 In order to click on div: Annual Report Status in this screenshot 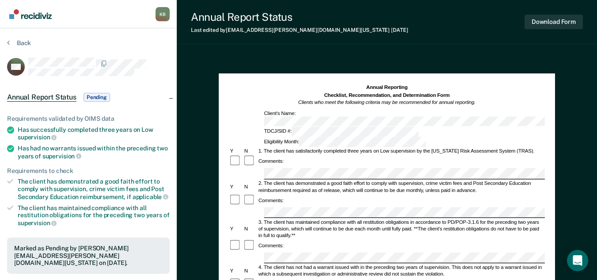, I will do `click(299, 17)`.